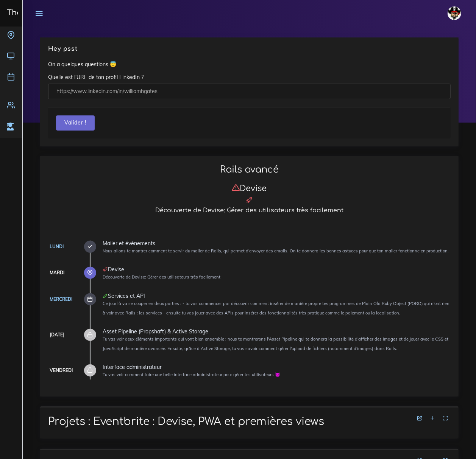 This screenshot has height=459, width=476. Describe the element at coordinates (61, 299) in the screenshot. I see `a: Mercredi` at that location.